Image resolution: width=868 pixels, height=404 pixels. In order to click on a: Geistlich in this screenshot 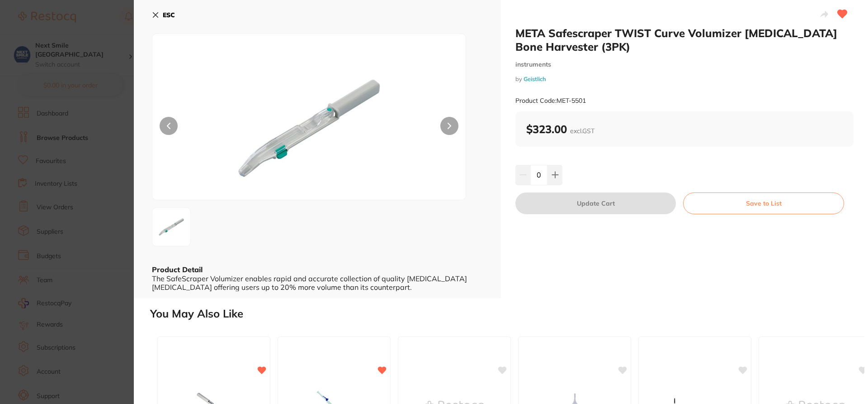, I will do `click(534, 79)`.